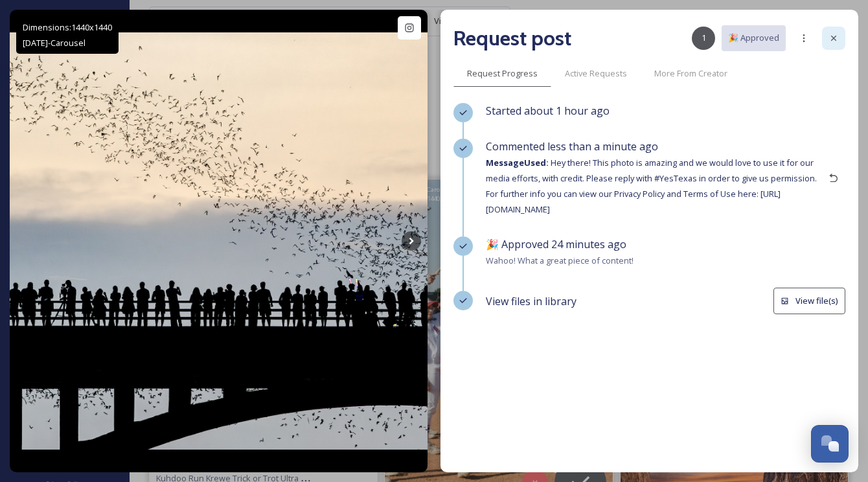 The image size is (868, 482). What do you see at coordinates (547, 111) in the screenshot?
I see `span: Started about 1 hour ago` at bounding box center [547, 111].